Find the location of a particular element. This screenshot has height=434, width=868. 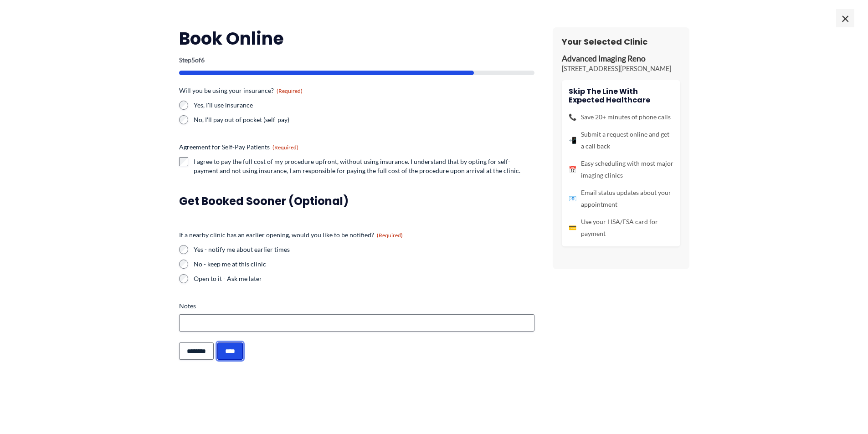

label: No, I'll pay out of pocket (self-pay) is located at coordinates (274, 120).